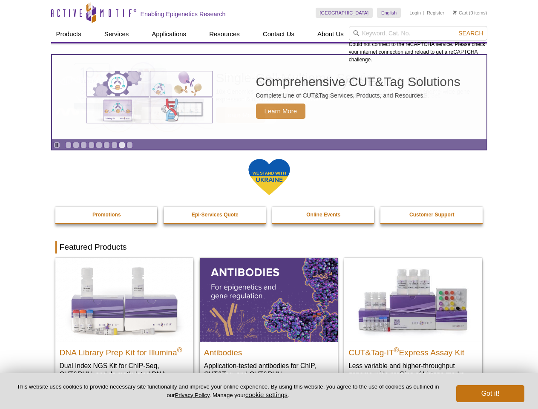 The height and width of the screenshot is (409, 538). What do you see at coordinates (432, 215) in the screenshot?
I see `a: Customer Support` at bounding box center [432, 215].